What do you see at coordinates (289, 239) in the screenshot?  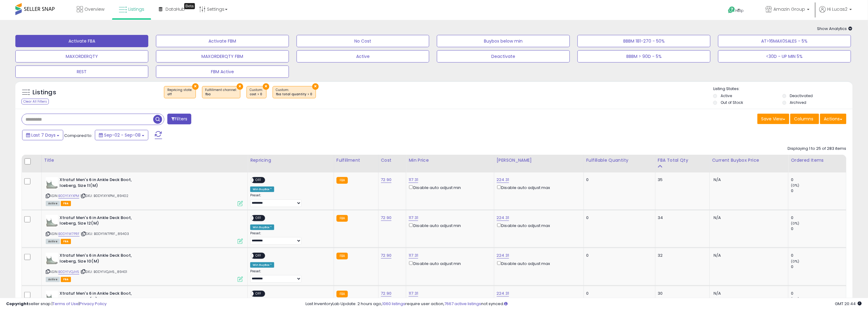 I see `div: Preset:` at bounding box center [289, 239].